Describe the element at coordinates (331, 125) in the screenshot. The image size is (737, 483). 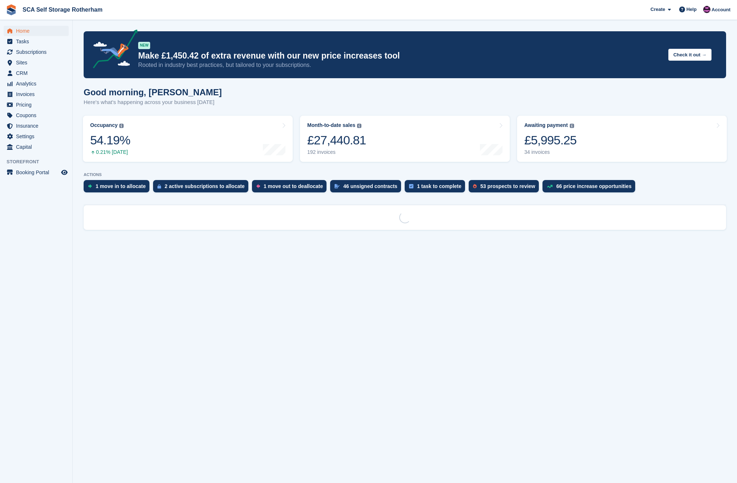
I see `div: Month-to-date sales` at that location.